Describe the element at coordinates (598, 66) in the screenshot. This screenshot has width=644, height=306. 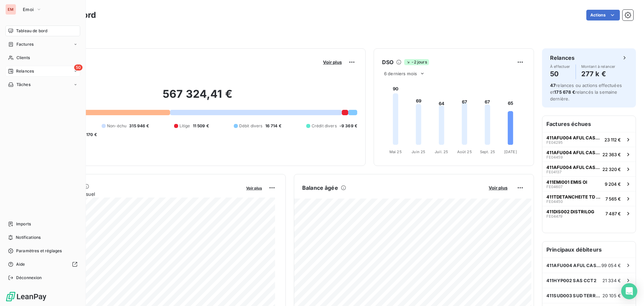
I see `span: Montant à relancer` at that location.